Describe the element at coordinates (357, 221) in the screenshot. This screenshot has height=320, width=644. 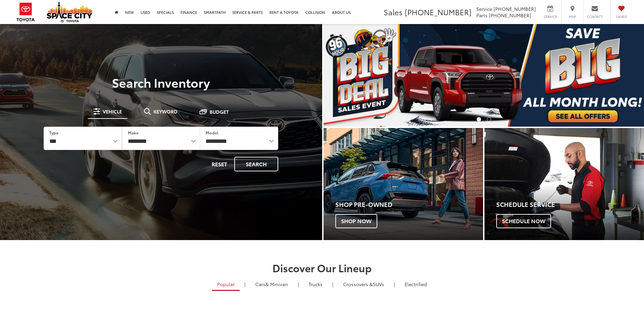
I see `span: Shop Now` at that location.